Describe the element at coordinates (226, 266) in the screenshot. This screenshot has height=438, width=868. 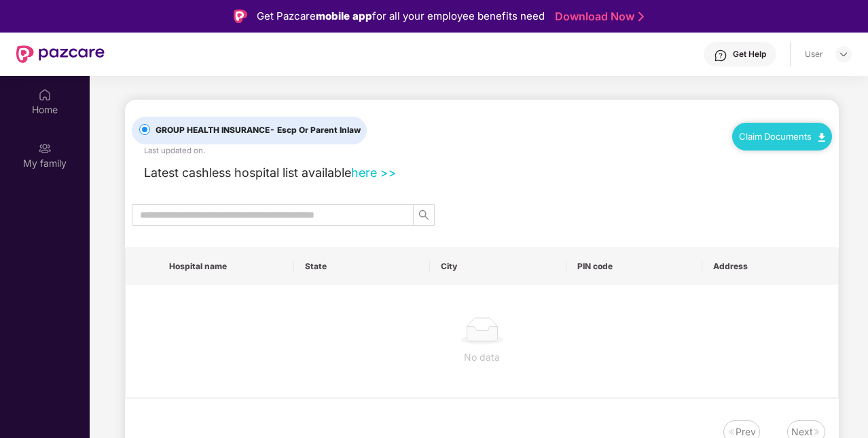
I see `th: Hospital name` at that location.